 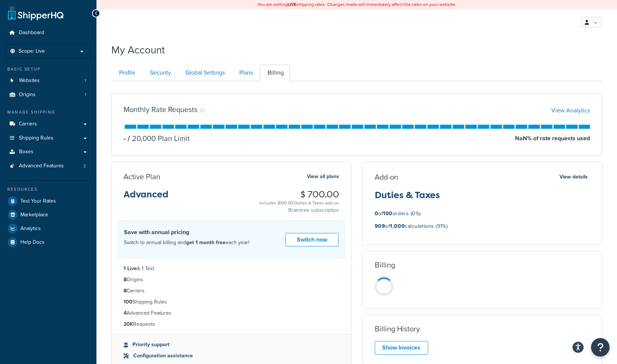 I want to click on h3: Advanced, so click(x=146, y=197).